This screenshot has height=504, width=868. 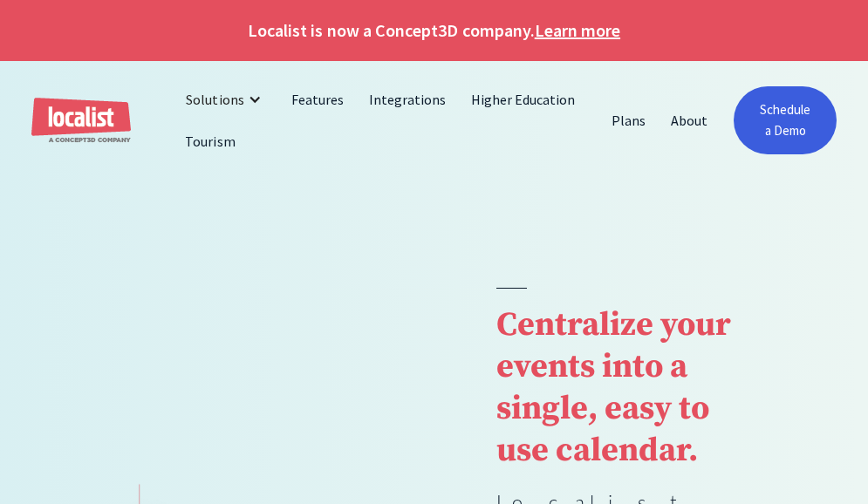 I want to click on a: Tourism, so click(x=211, y=141).